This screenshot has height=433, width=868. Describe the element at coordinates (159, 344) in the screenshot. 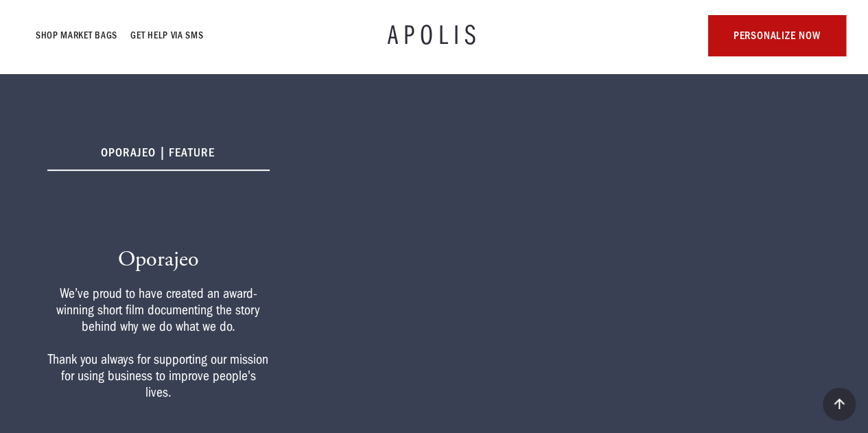

I see `div: We’ve proud to have created an award-winning short film documenting the story behind why we do wh...` at that location.